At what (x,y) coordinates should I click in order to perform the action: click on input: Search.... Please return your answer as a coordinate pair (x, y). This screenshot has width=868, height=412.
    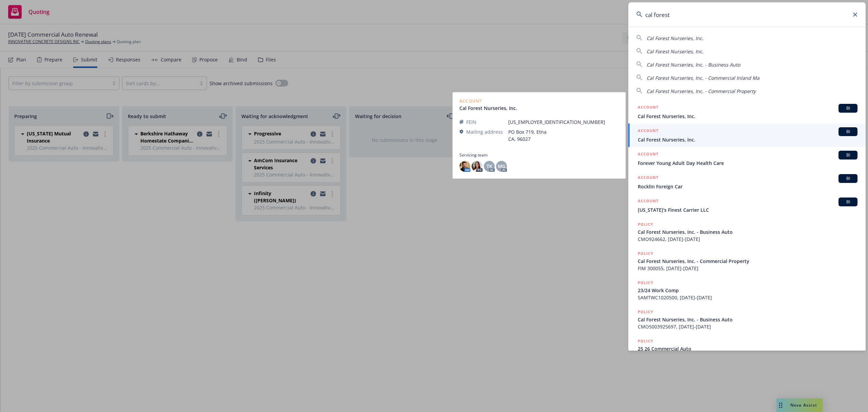
    Looking at the image, I should click on (747, 14).